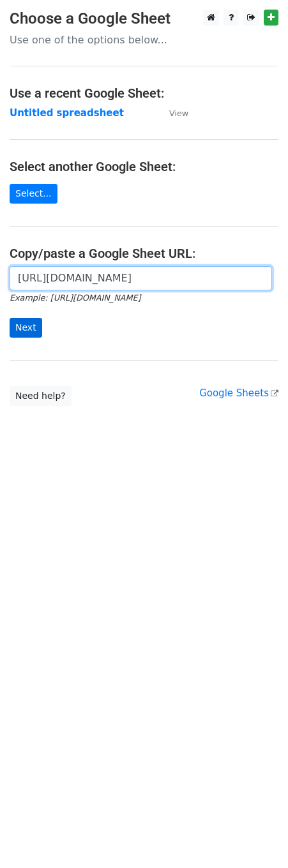 The image size is (288, 868). Describe the element at coordinates (239, 393) in the screenshot. I see `a: Google Sheets` at that location.